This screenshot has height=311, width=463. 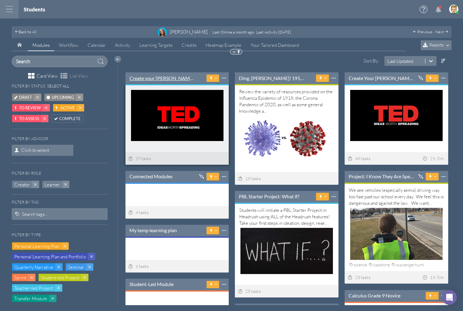 What do you see at coordinates (440, 32) in the screenshot?
I see `span: Next` at bounding box center [440, 32].